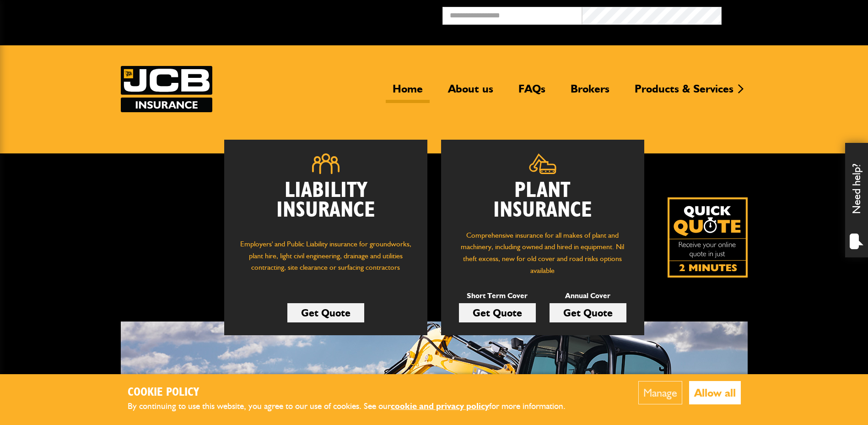 Image resolution: width=868 pixels, height=425 pixels. I want to click on p: Annual Cover, so click(588, 295).